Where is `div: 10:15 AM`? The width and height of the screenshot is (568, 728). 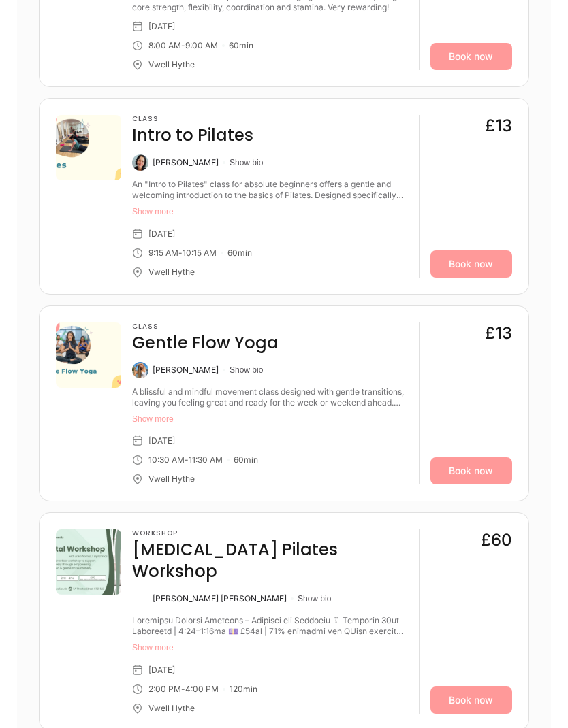 div: 10:15 AM is located at coordinates (199, 253).